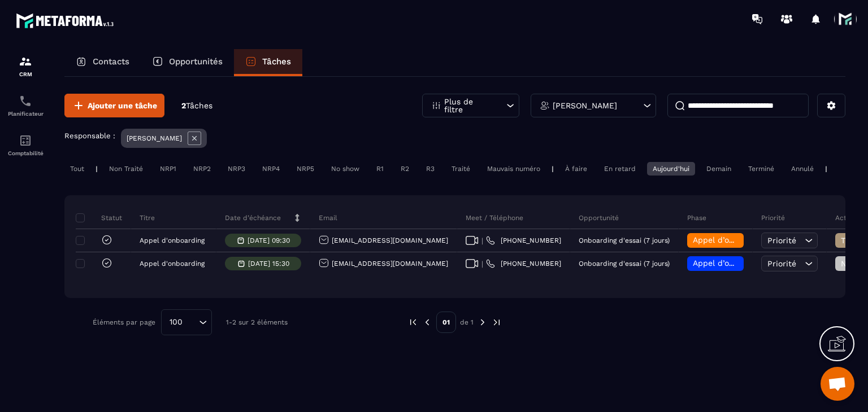 The height and width of the screenshot is (412, 868). I want to click on span: Appel d’onboarding terminée, so click(749, 240).